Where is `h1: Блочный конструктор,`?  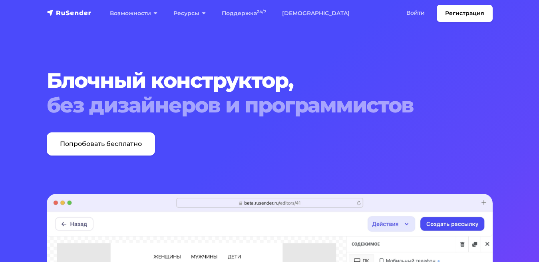
h1: Блочный конструктор, is located at coordinates (270, 93).